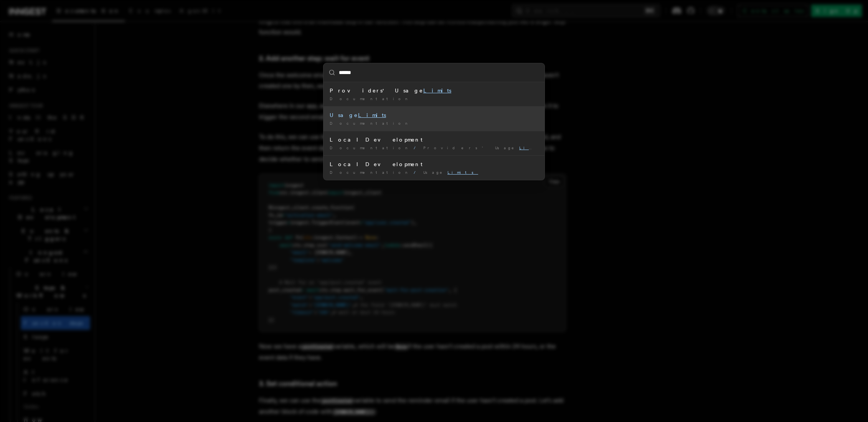 The image size is (868, 422). I want to click on span: Usage, so click(450, 172).